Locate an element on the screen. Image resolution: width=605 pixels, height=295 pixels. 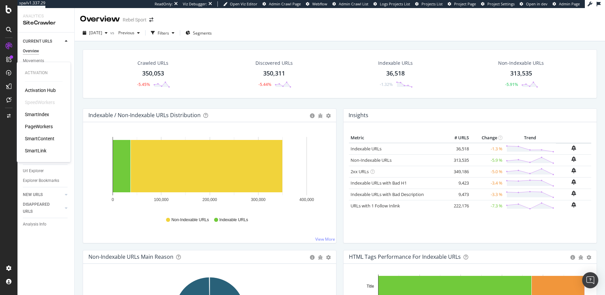
div: SpeedWorkers is located at coordinates (40, 102).